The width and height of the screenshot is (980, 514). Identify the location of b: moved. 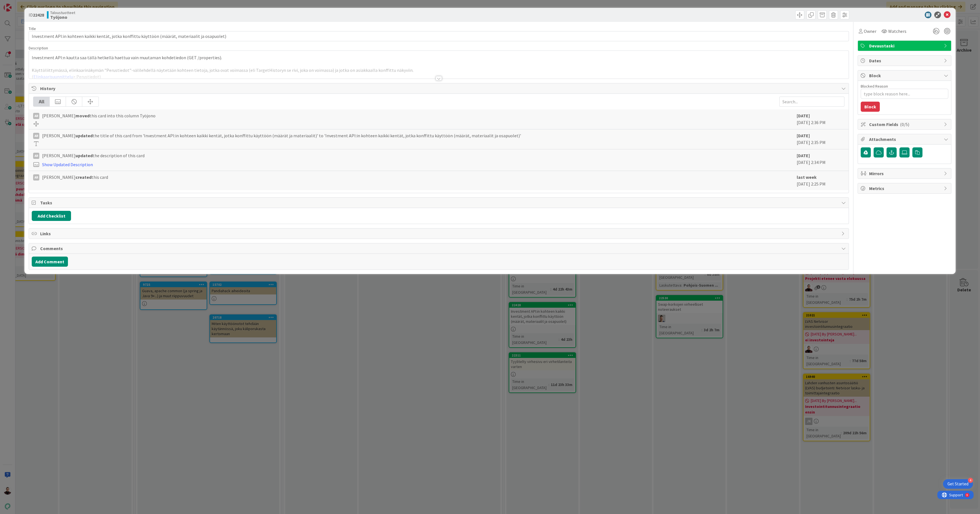
(82, 116).